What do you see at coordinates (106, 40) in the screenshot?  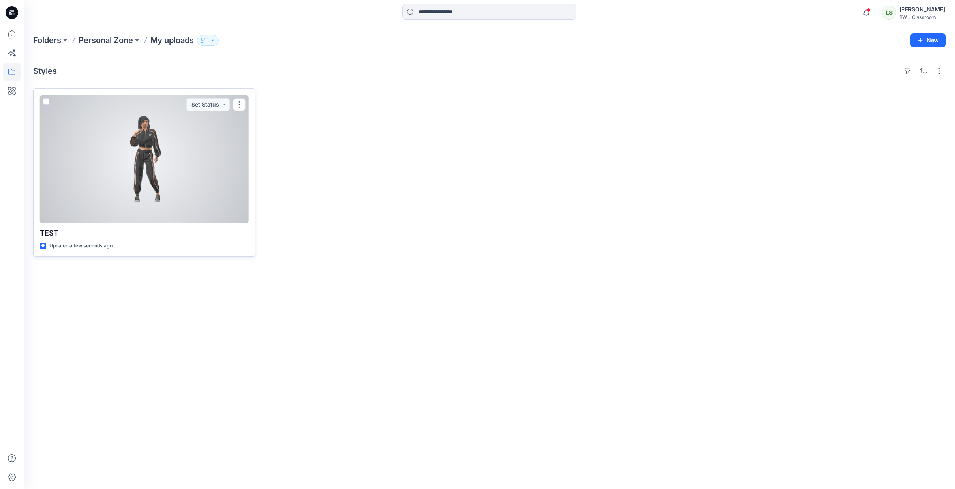 I see `a: Personal Zone` at bounding box center [106, 40].